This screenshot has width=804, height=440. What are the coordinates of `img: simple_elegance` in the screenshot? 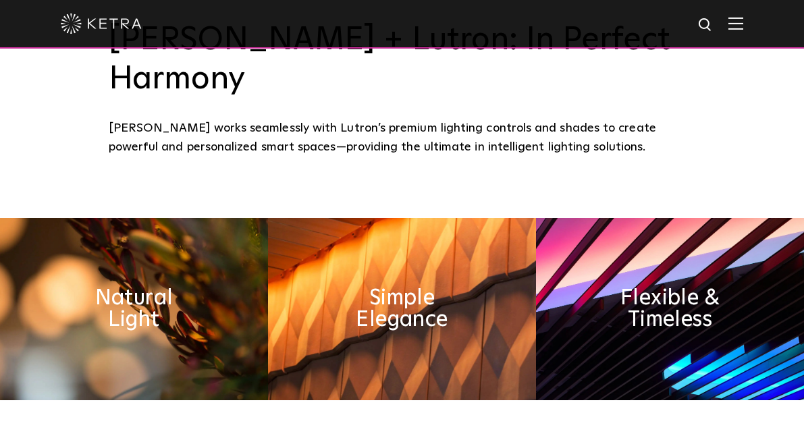 It's located at (402, 309).